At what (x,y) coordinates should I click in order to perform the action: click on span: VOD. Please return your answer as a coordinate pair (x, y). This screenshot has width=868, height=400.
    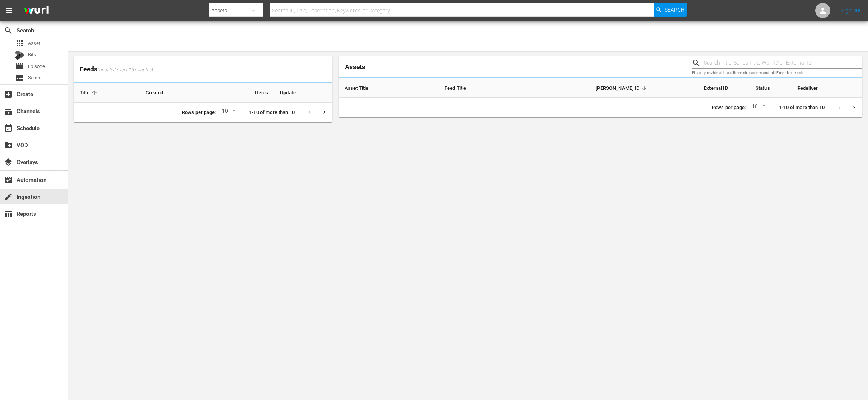
    Looking at the image, I should click on (8, 145).